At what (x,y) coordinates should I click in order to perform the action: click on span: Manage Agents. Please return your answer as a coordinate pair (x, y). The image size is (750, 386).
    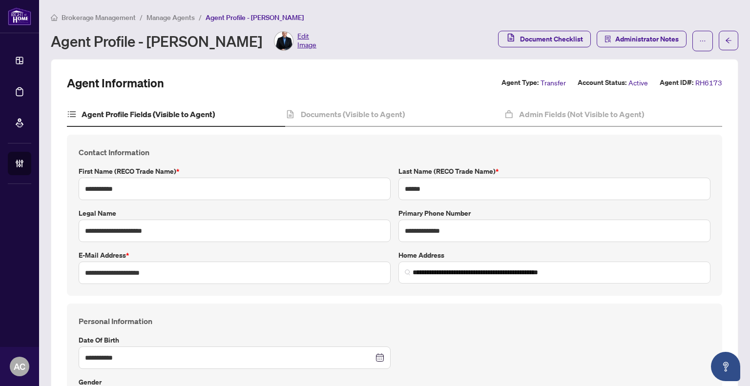
    Looking at the image, I should click on (170, 18).